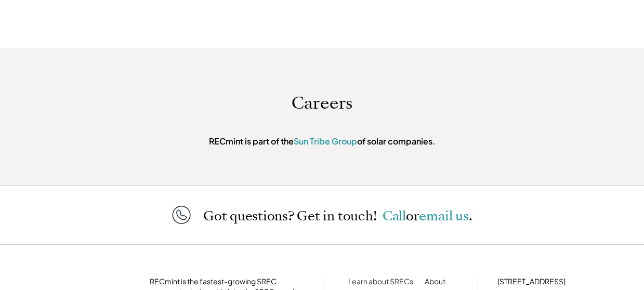 This screenshot has width=644, height=290. What do you see at coordinates (394, 216) in the screenshot?
I see `span: Call` at bounding box center [394, 216].